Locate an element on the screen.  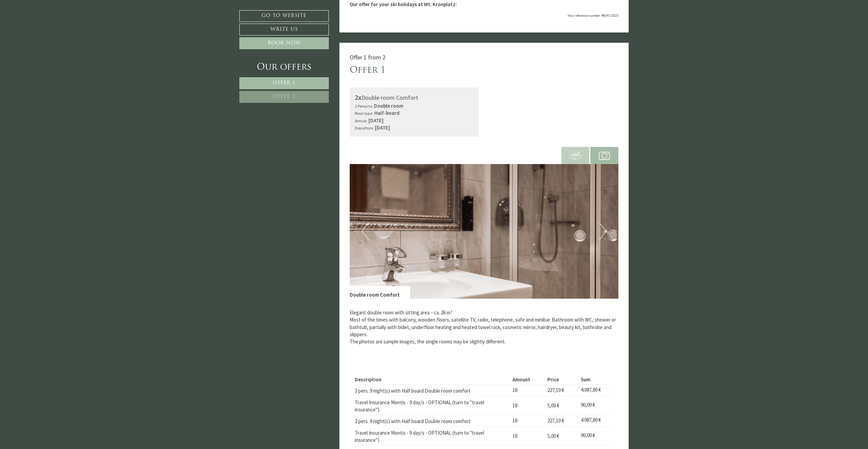
a: Book now is located at coordinates (284, 43).